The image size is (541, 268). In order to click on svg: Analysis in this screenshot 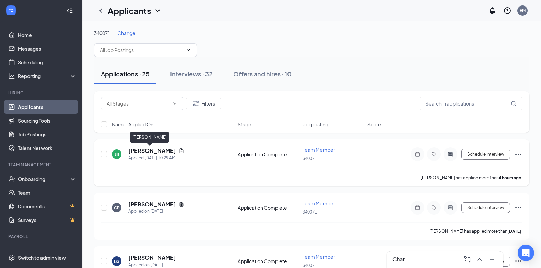, I will do `click(12, 76)`.